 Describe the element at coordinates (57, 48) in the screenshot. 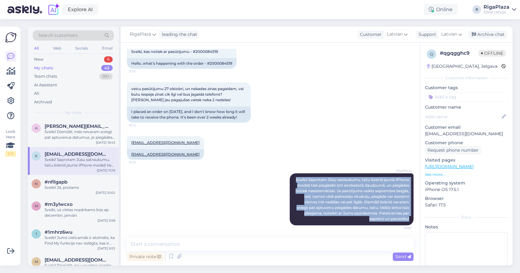

I see `div: Web` at that location.